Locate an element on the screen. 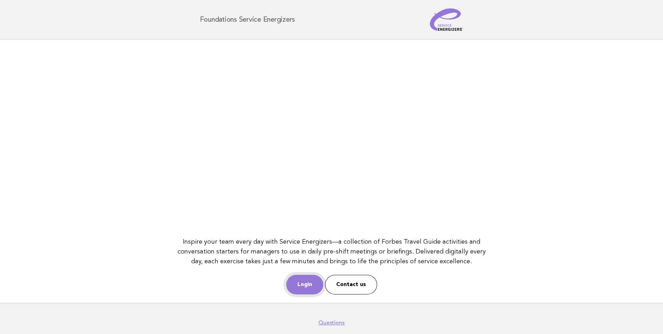 The image size is (663, 334). a: Questions is located at coordinates (331, 322).